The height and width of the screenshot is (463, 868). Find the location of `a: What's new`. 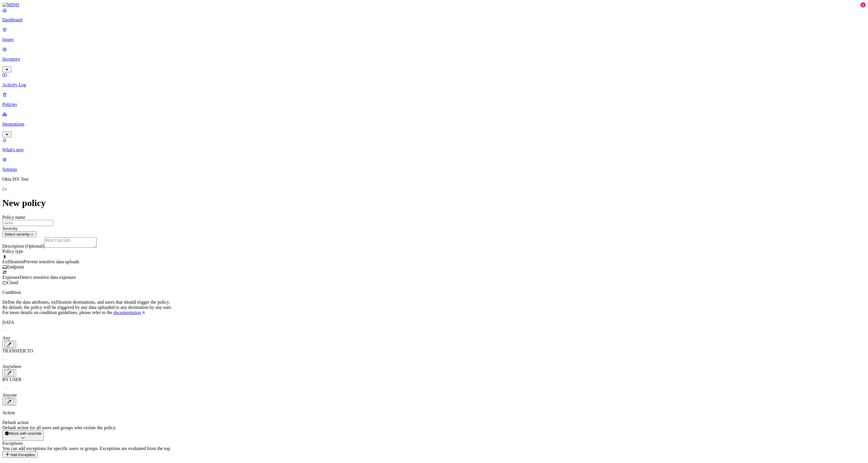

a: What's new is located at coordinates (434, 145).